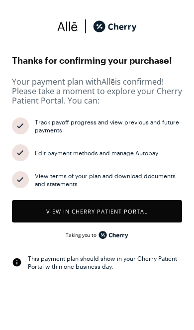  Describe the element at coordinates (109, 126) in the screenshot. I see `div: Track payoff progress and view previous and future payments` at that location.